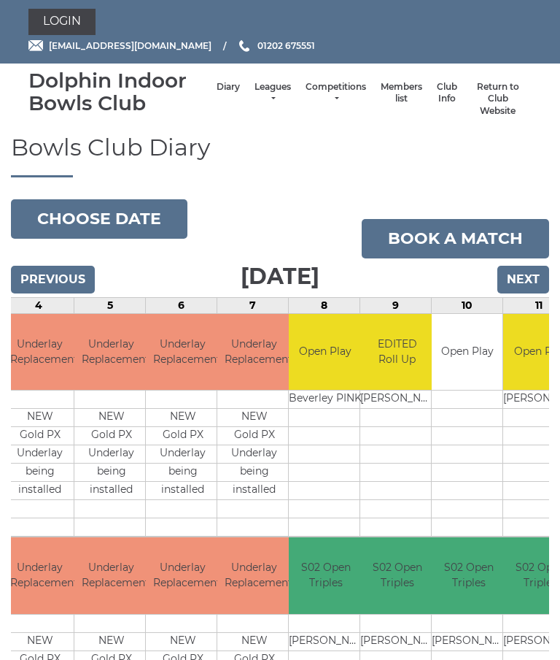  Describe the element at coordinates (276, 45) in the screenshot. I see `a: Phone us 01202 675551` at that location.